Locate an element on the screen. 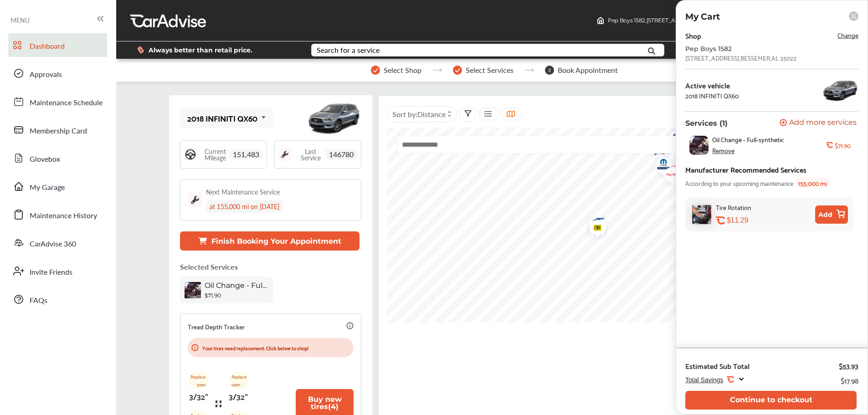 The width and height of the screenshot is (868, 415). p: Services (1) is located at coordinates (706, 123).